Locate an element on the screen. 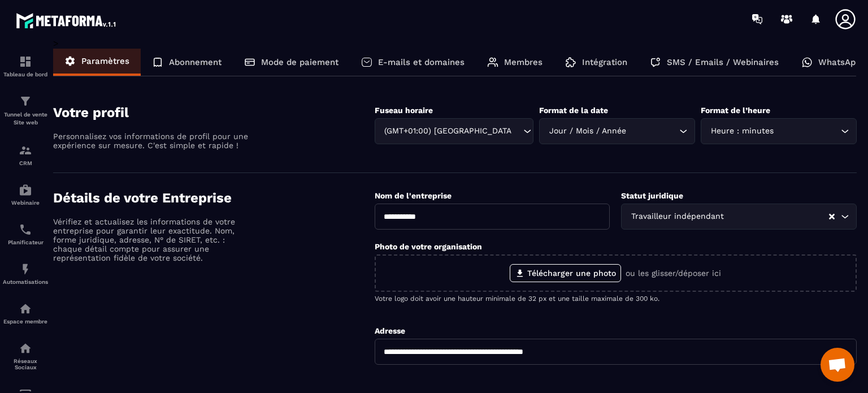 The height and width of the screenshot is (393, 868). p: SMS / Emails / Webinaires is located at coordinates (723, 62).